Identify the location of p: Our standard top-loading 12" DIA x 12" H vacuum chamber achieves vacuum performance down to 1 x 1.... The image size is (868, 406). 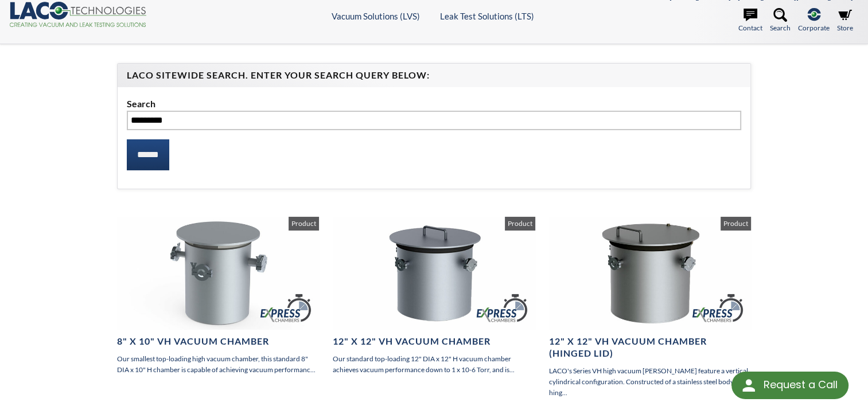
(434, 364).